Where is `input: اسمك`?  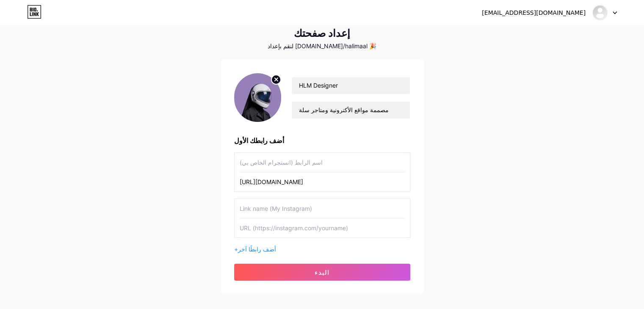
input: اسمك is located at coordinates (350, 86).